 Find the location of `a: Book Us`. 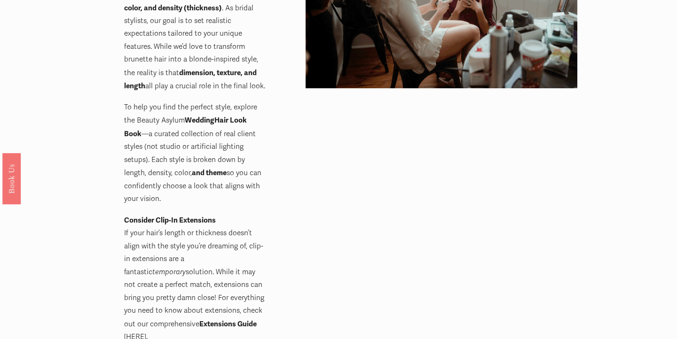

a: Book Us is located at coordinates (11, 179).